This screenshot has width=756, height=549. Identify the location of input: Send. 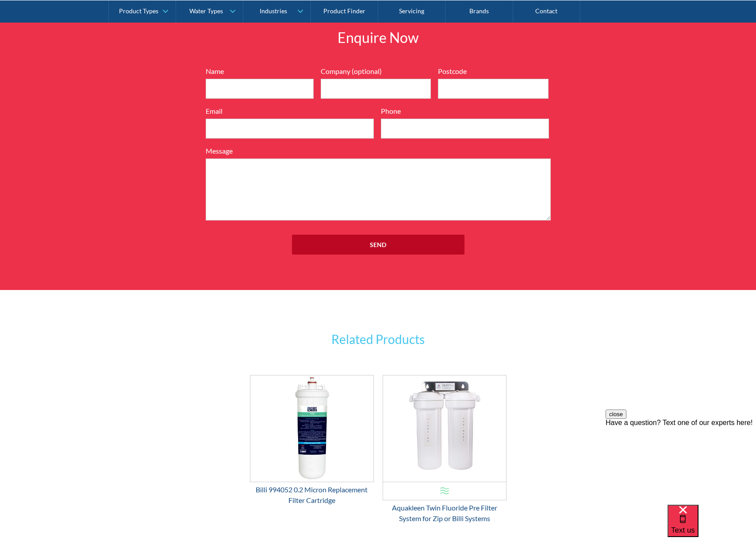
(378, 245).